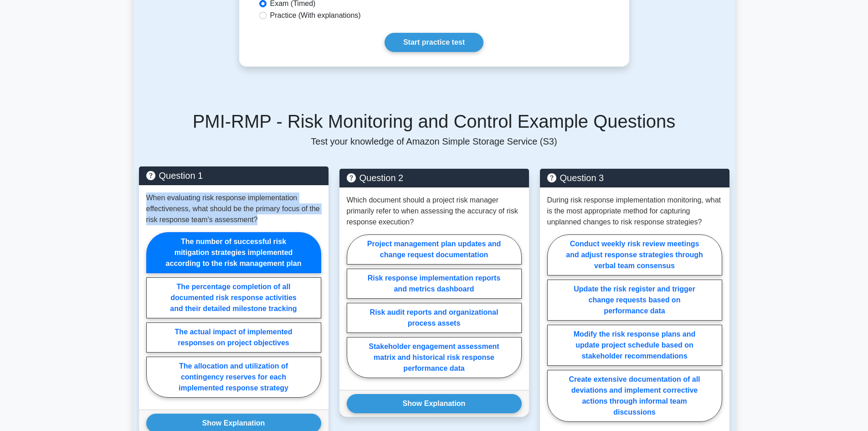 The image size is (868, 431). What do you see at coordinates (434, 283) in the screenshot?
I see `label: Risk response implementation reports and metrics dashboard` at bounding box center [434, 283].